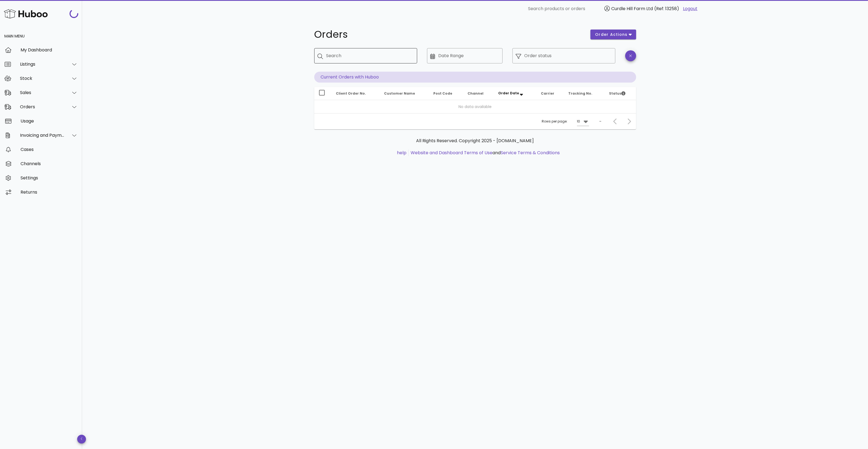  Describe the element at coordinates (42, 135) in the screenshot. I see `div: Invoicing and Payments` at that location.